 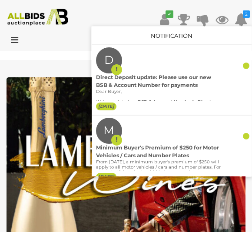 What do you see at coordinates (247, 14) in the screenshot?
I see `i: 2` at bounding box center [247, 14].